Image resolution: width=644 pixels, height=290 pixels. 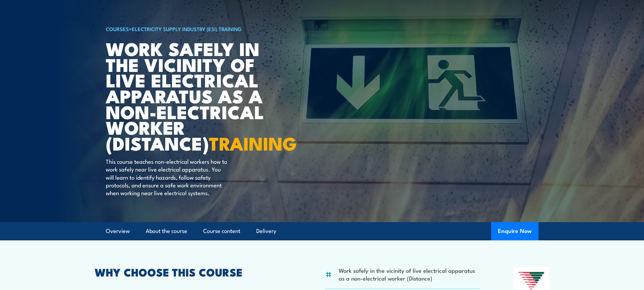 I want to click on h2: WHY CHOOSE THIS COURSE, so click(x=193, y=272).